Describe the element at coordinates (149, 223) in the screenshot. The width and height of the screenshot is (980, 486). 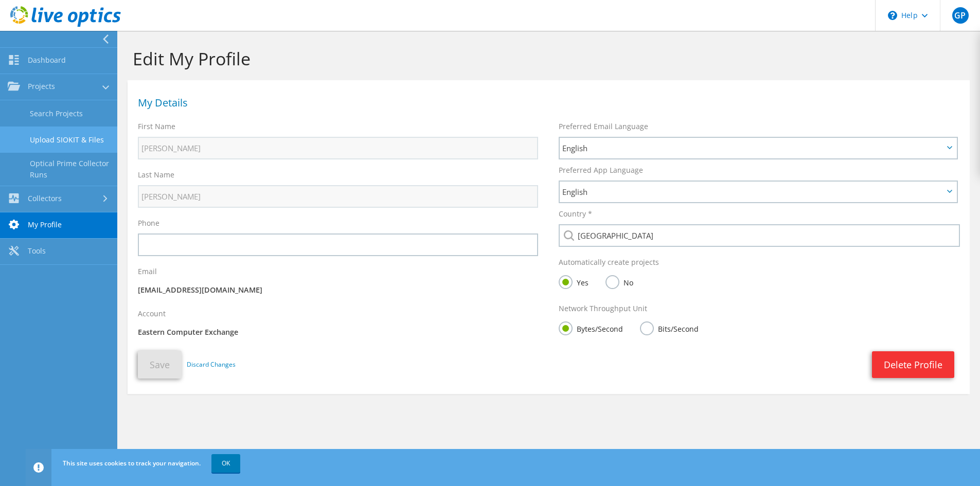
I see `label: Phone` at that location.